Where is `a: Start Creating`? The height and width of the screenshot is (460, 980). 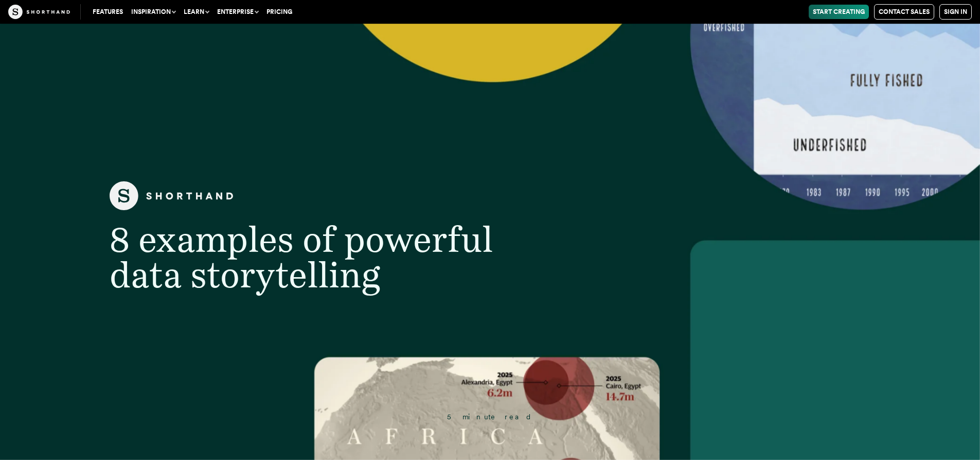 a: Start Creating is located at coordinates (838, 12).